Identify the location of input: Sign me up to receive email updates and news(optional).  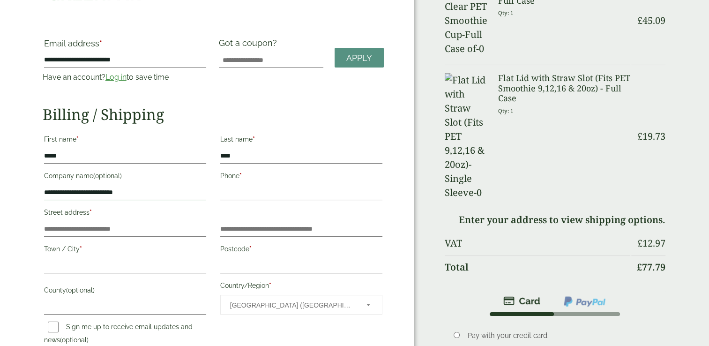
(53, 327).